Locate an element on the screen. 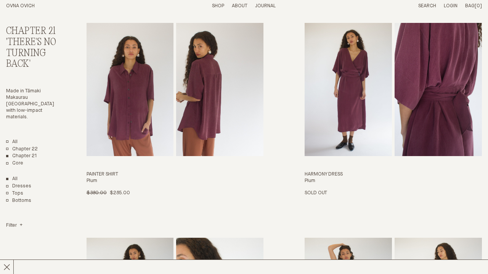 This screenshot has width=488, height=274. a: Search is located at coordinates (427, 6).